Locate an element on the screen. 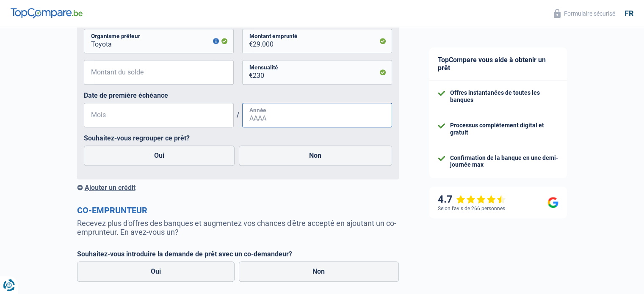 Image resolution: width=644 pixels, height=294 pixels. div: Offres instantanées de toutes les banques is located at coordinates (504, 97).